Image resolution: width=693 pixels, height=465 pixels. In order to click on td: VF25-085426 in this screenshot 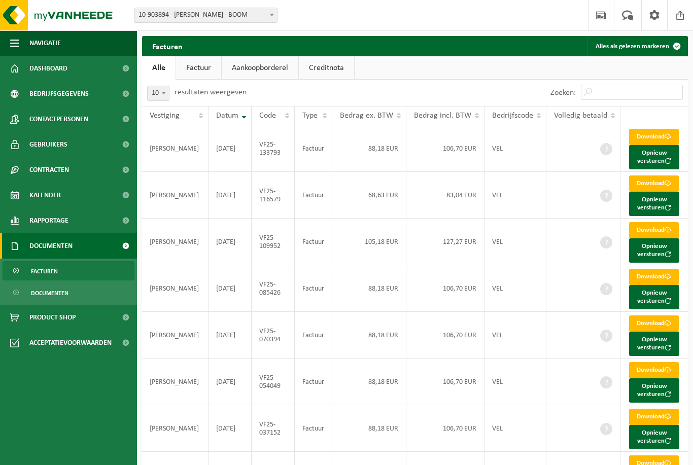, I will do `click(273, 289)`.